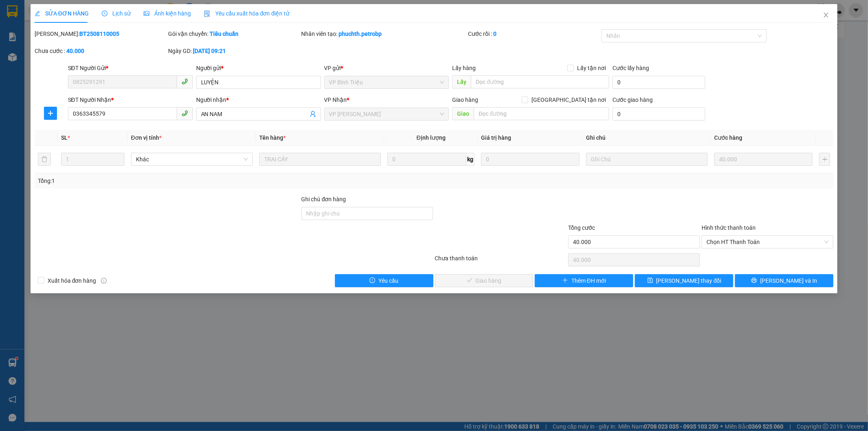 This screenshot has height=431, width=868. What do you see at coordinates (386, 82) in the screenshot?
I see `span: VP Bình Triệu` at bounding box center [386, 82].